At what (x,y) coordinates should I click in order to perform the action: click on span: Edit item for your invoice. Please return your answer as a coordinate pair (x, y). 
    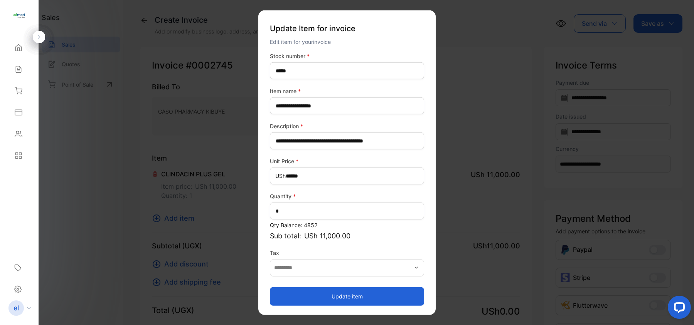
    Looking at the image, I should click on (300, 42).